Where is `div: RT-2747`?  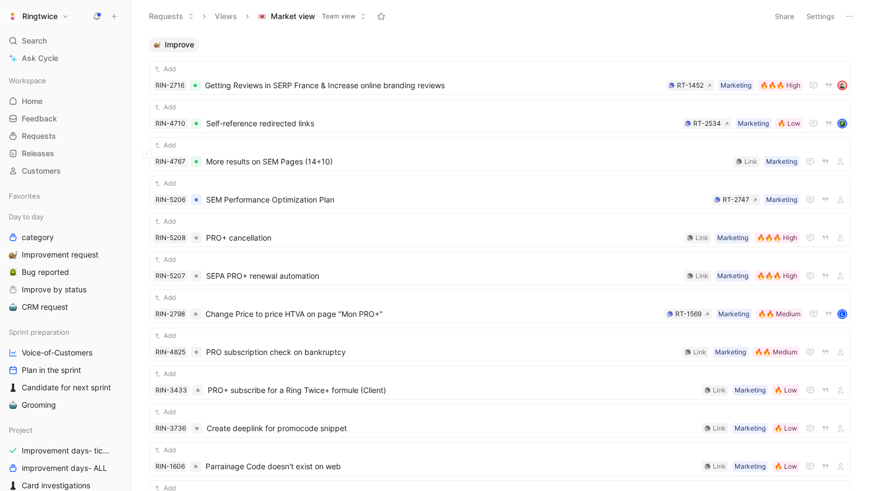
div: RT-2747 is located at coordinates (736, 200).